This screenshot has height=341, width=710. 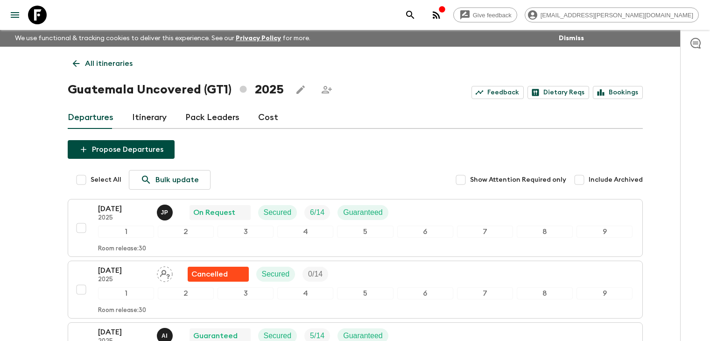 What do you see at coordinates (518, 180) in the screenshot?
I see `span: Show Attention Required only` at bounding box center [518, 180].